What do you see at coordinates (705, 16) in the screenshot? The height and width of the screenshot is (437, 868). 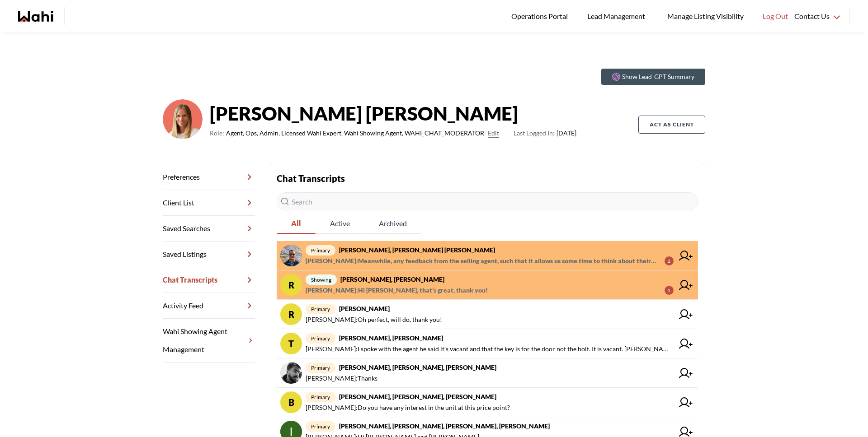 I see `span: Manage Listing Visibility` at bounding box center [705, 16].